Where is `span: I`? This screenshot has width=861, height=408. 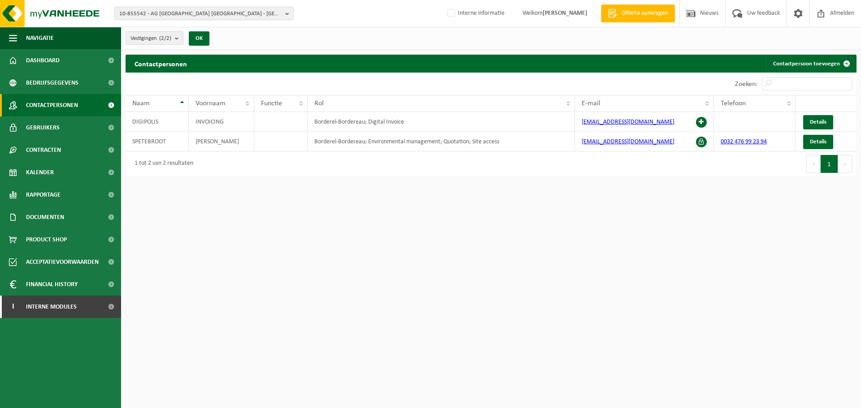 span: I is located at coordinates (13, 307).